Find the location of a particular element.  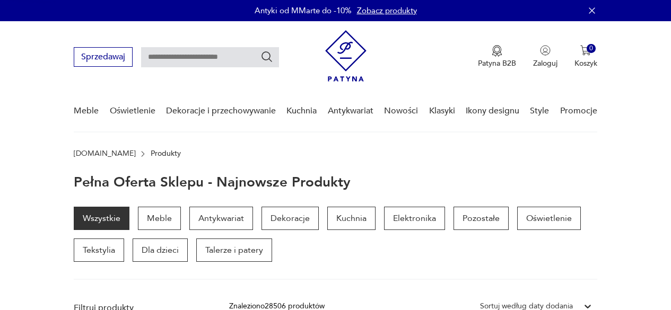

p: Meble is located at coordinates (159, 218).